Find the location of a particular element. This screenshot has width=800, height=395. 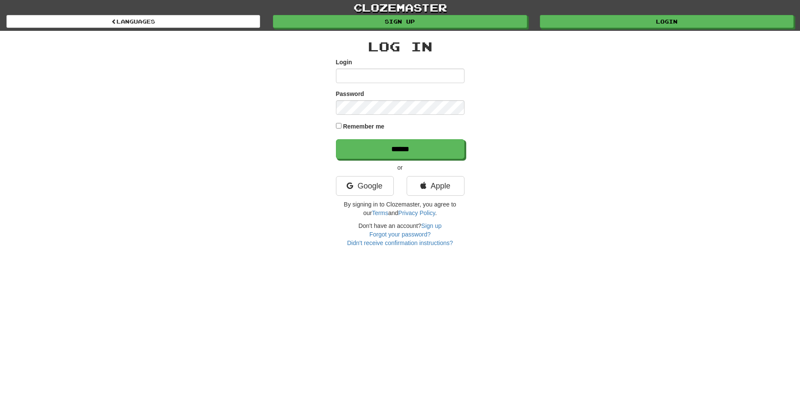

a: Privacy Policy is located at coordinates (416, 213).